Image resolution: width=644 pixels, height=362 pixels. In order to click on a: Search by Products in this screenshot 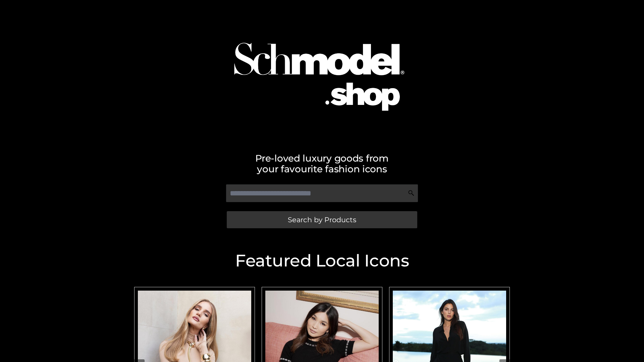, I will do `click(322, 219)`.